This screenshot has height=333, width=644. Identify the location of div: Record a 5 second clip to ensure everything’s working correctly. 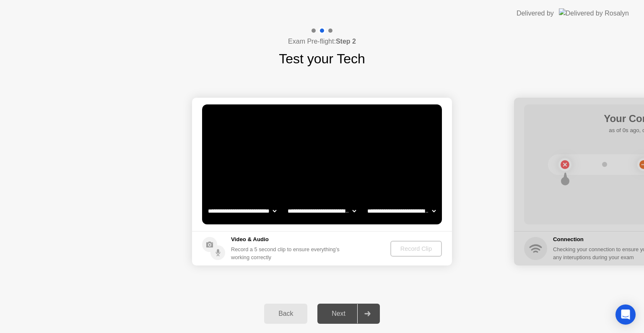
(287, 253).